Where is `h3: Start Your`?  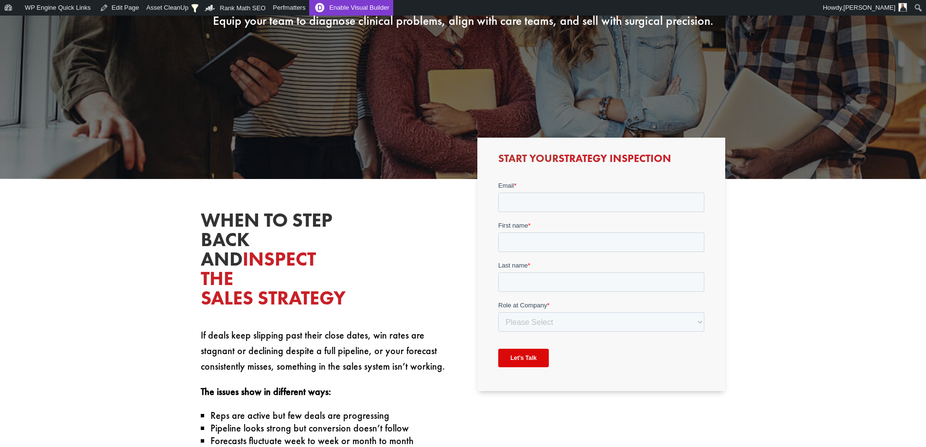 h3: Start Your is located at coordinates (601, 161).